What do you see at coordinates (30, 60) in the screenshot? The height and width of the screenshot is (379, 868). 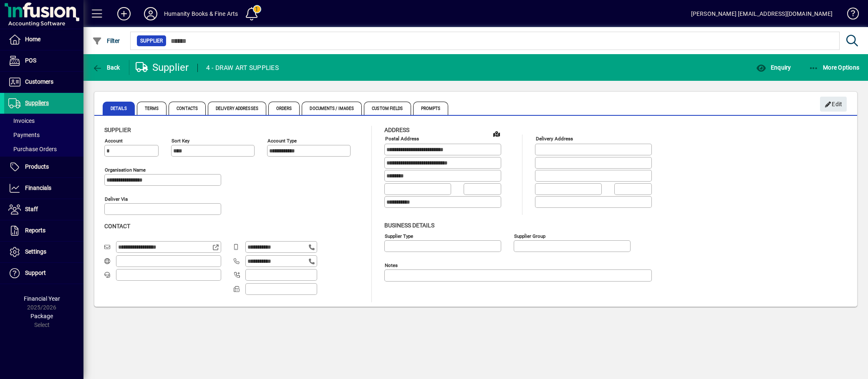 I see `span: POS` at bounding box center [30, 60].